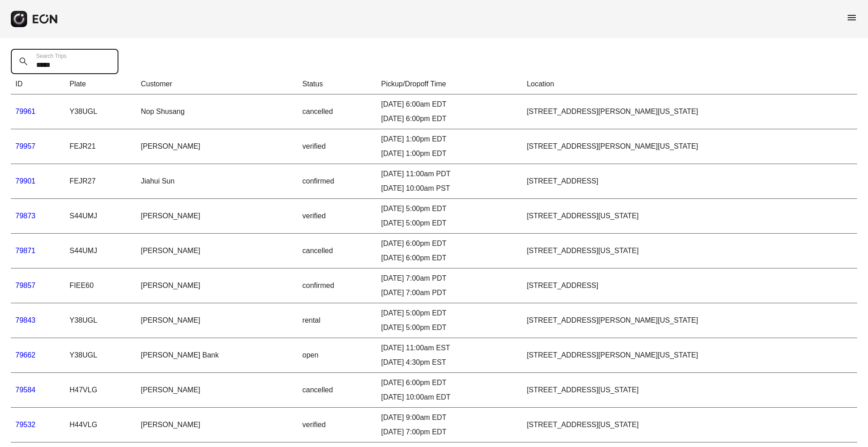 This screenshot has height=447, width=868. Describe the element at coordinates (51, 56) in the screenshot. I see `label: Search Trips` at that location.